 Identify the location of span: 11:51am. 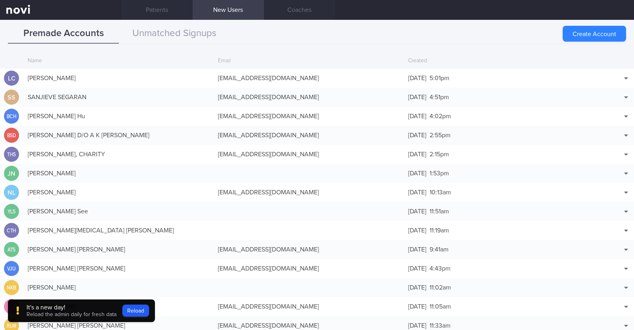
(439, 211).